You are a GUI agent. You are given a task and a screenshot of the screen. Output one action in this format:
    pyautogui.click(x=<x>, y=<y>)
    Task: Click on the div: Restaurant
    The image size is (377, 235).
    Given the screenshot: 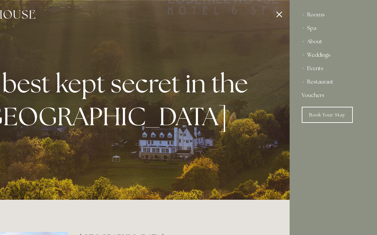 What is the action you would take?
    pyautogui.click(x=333, y=82)
    